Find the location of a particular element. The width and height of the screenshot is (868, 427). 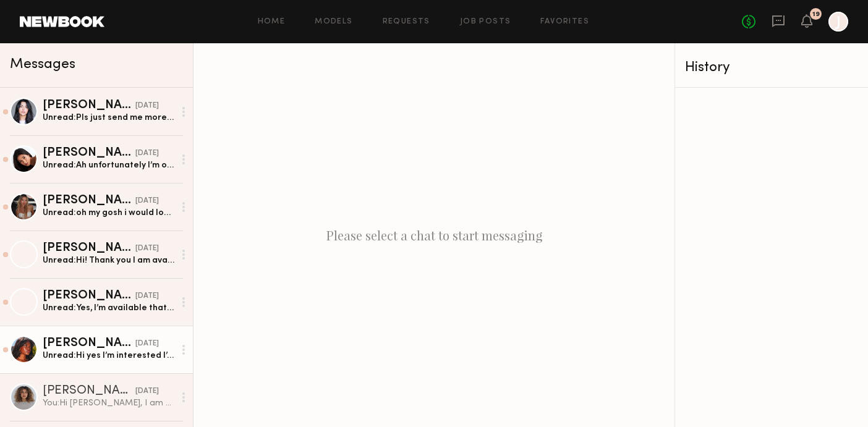

a: J is located at coordinates (838, 22).